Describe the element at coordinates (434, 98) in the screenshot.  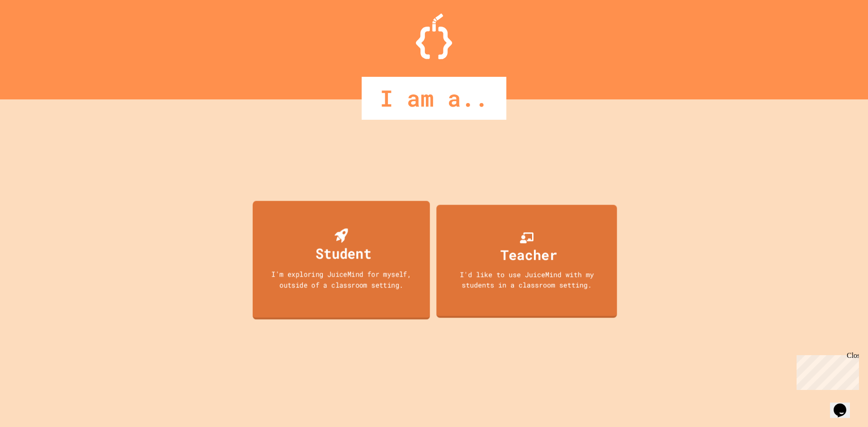
I see `div: I am a..` at that location.